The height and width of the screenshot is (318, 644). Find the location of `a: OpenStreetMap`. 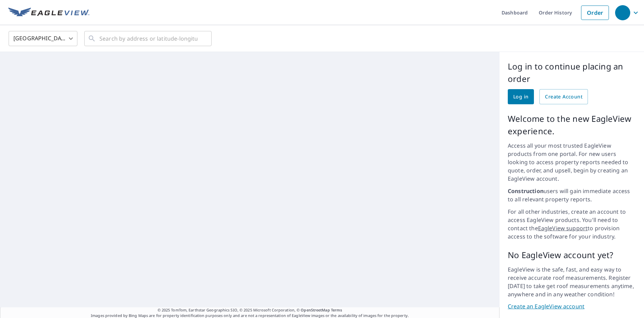

a: OpenStreetMap is located at coordinates (315, 310).